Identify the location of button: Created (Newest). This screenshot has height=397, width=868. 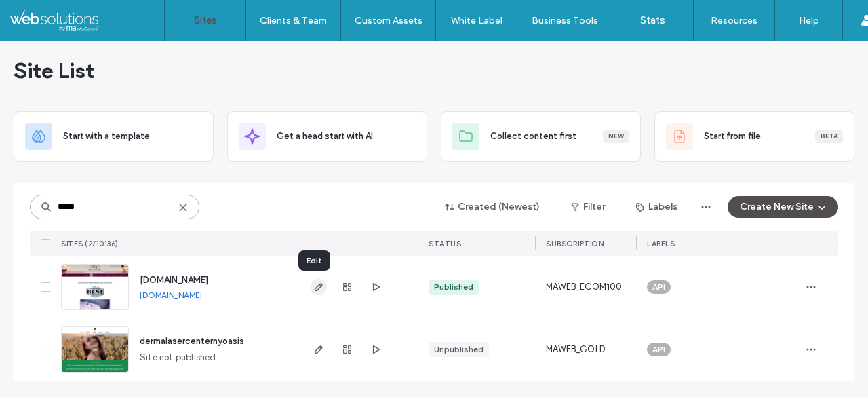
(492, 207).